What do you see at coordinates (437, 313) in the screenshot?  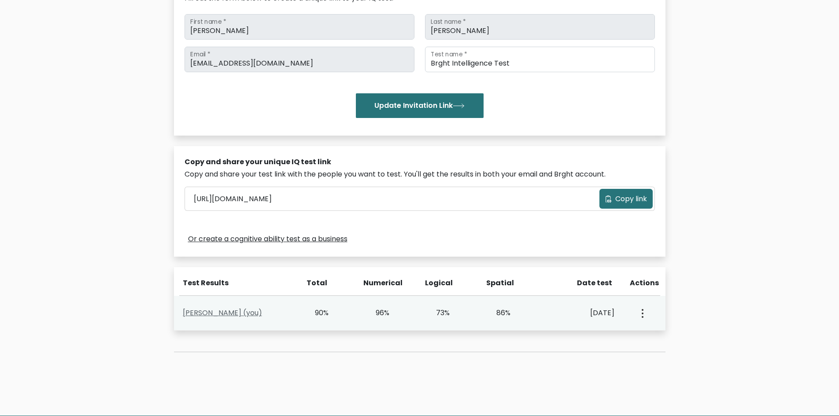 I see `div: 73%` at bounding box center [437, 313].